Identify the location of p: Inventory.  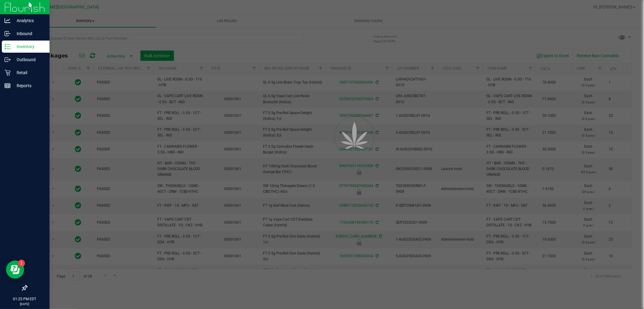
(29, 47).